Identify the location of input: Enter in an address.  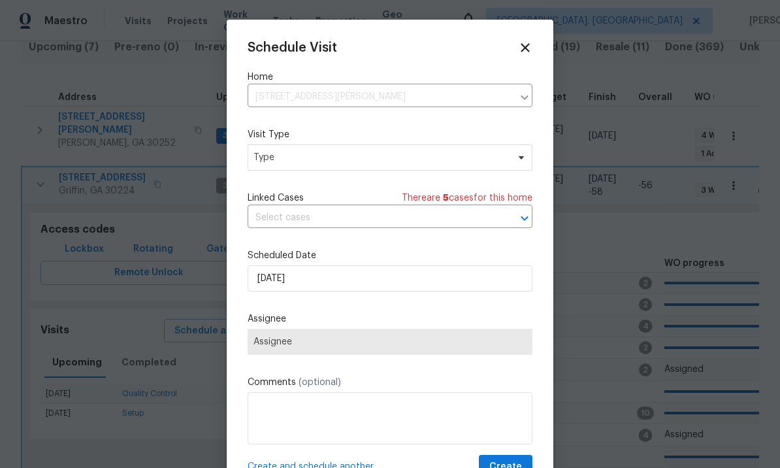
(380, 97).